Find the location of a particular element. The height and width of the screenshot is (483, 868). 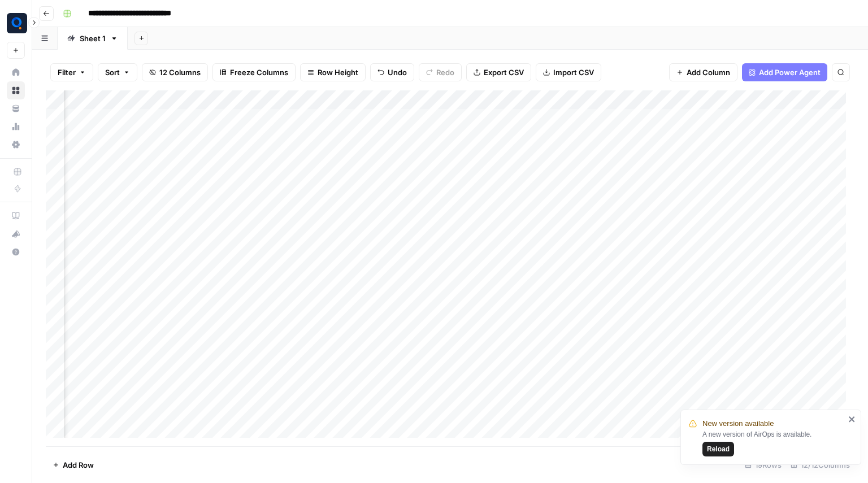

button: Add Power Agent is located at coordinates (784, 73).